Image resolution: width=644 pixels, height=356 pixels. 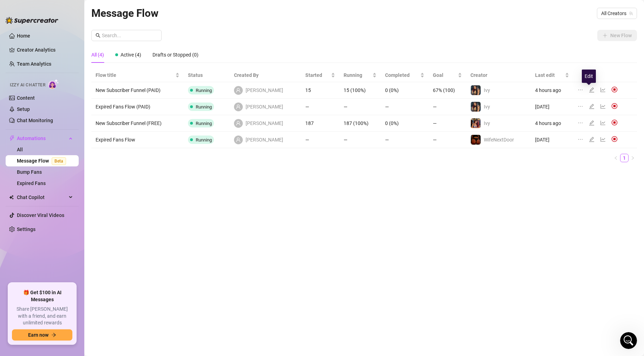 I want to click on div: Clear, so click(x=129, y=26).